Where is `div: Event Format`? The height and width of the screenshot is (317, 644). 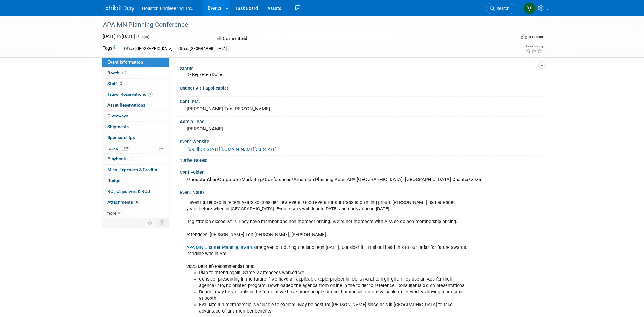 div: Event Format is located at coordinates (510, 38).